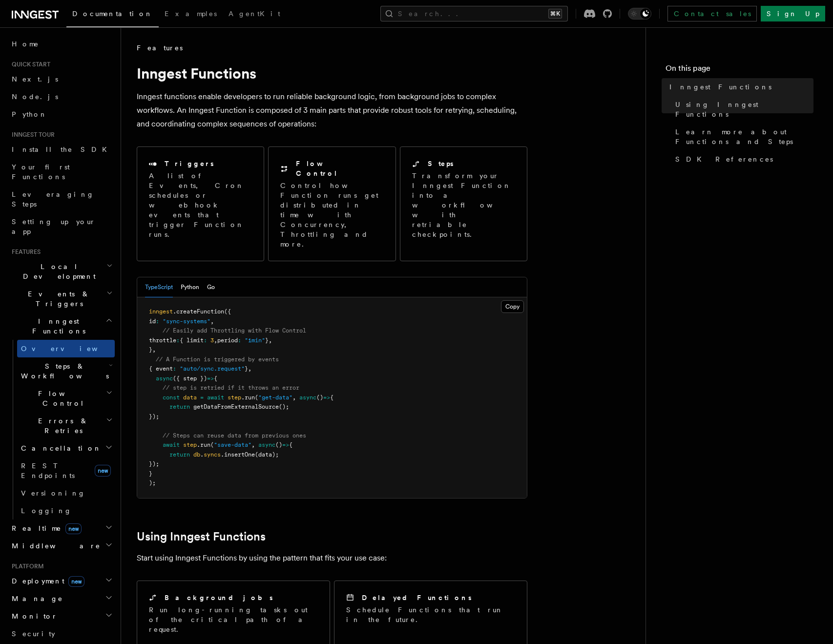  What do you see at coordinates (57, 271) in the screenshot?
I see `span: Local Development` at bounding box center [57, 271].